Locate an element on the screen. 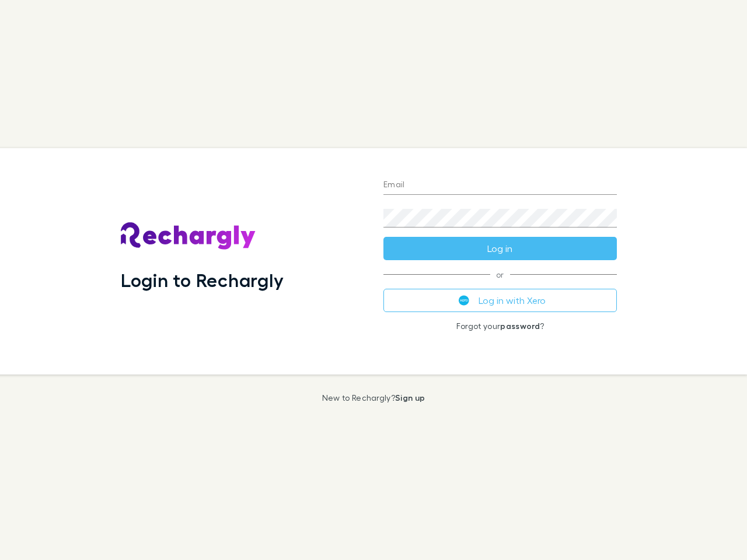 This screenshot has width=747, height=560. a: password is located at coordinates (520, 326).